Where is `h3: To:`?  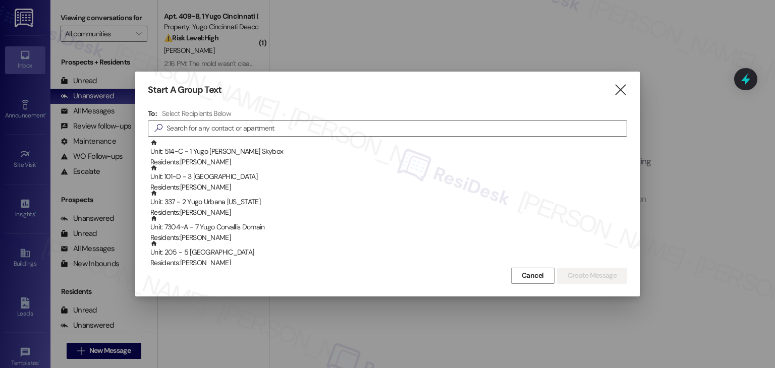
h3: To: is located at coordinates (152, 114).